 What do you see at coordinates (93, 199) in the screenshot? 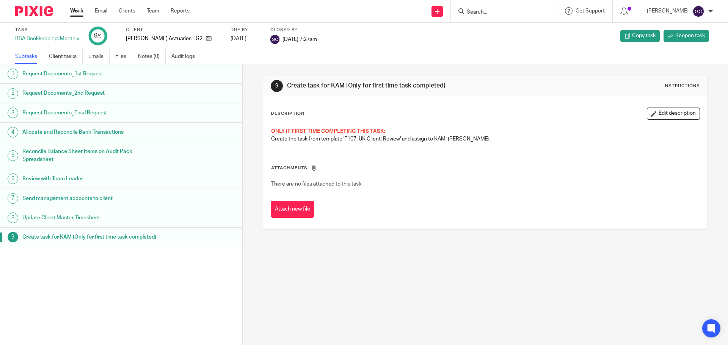
I see `h1: Send management accounts to client` at bounding box center [93, 199].